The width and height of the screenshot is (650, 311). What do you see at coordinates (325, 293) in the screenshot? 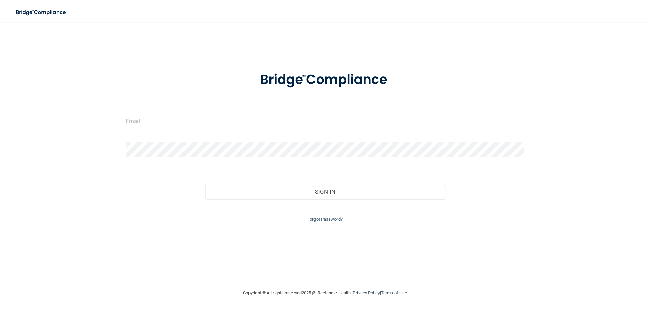
I see `div: Copyright © All rights reserved 2025 @ Rectangle Health | |` at bounding box center [325, 293].